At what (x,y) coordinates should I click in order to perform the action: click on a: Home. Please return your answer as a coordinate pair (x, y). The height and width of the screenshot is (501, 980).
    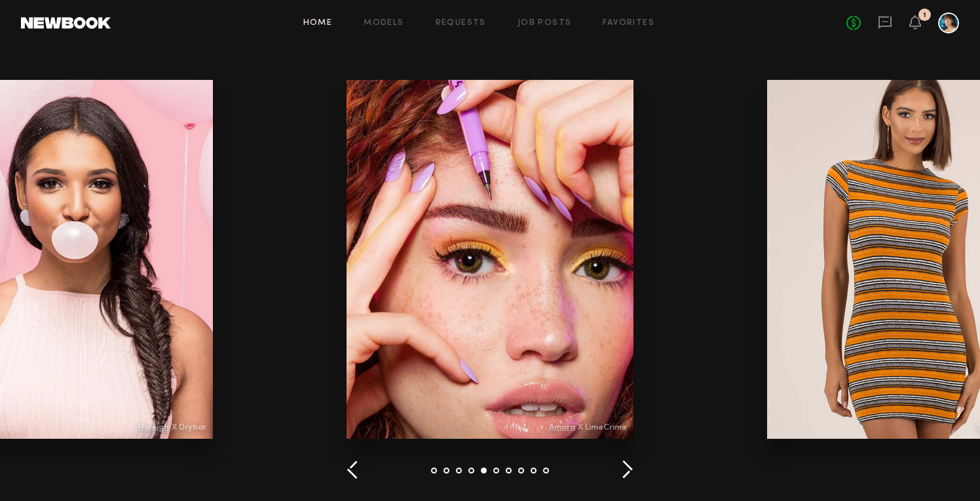
    Looking at the image, I should click on (318, 23).